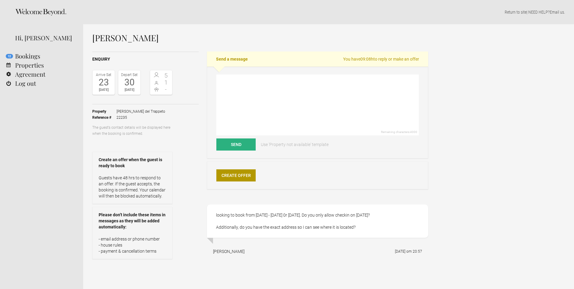 This screenshot has width=574, height=289. I want to click on span: 5, so click(166, 75).